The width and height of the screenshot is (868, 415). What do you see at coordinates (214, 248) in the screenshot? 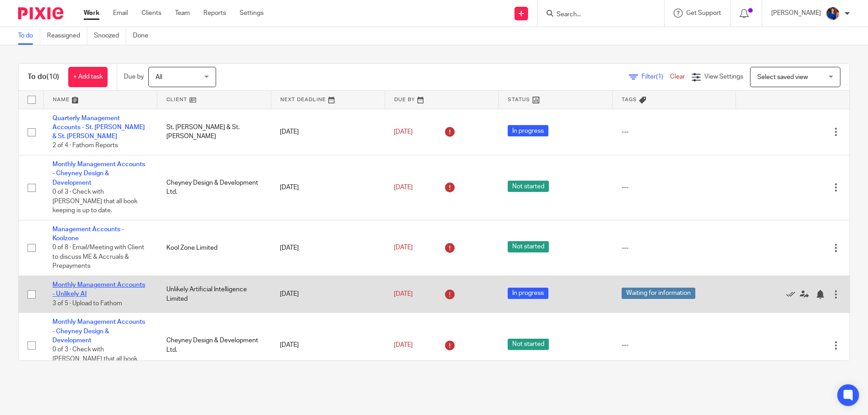
I see `td: Kool Zone Limited` at bounding box center [214, 248].